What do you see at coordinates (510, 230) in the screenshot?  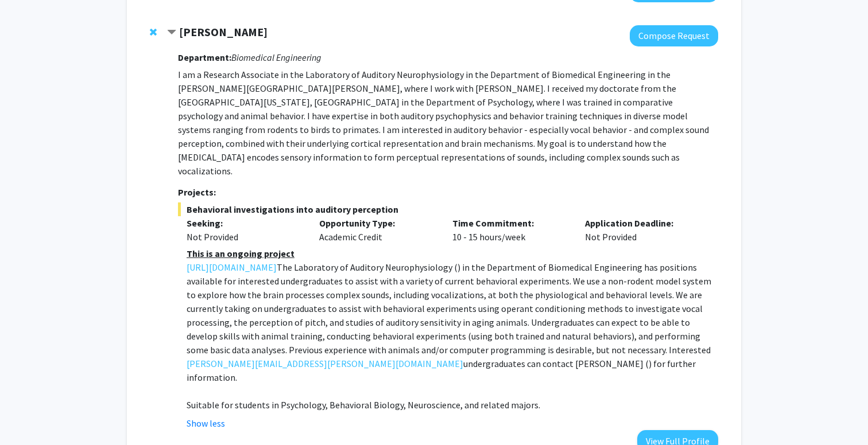 I see `div: 10 - 15 hours/week` at bounding box center [510, 230].